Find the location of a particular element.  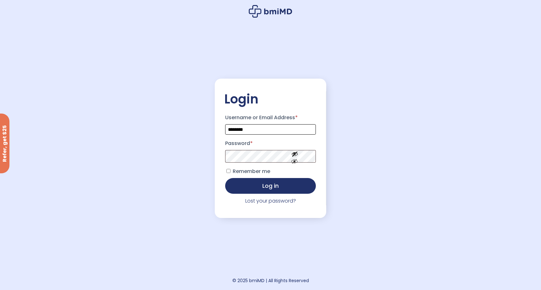

div: © 2025 bmiMD | All Rights Reserved is located at coordinates (270, 281).